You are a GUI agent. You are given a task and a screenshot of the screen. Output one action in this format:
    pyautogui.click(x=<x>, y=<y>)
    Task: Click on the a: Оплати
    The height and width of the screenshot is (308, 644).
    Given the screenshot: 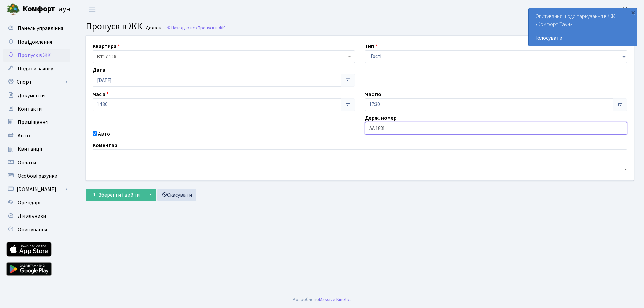 What is the action you would take?
    pyautogui.click(x=37, y=162)
    